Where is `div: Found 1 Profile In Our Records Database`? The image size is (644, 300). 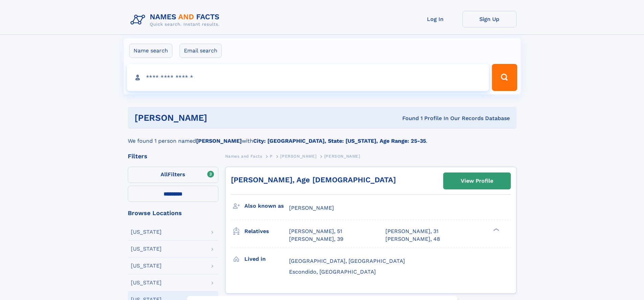
div: Found 1 Profile In Our Records Database is located at coordinates (407, 118).